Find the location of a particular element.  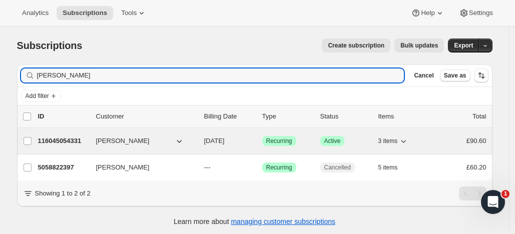

p: Showing 1 to 2 of 2 is located at coordinates (63, 194).